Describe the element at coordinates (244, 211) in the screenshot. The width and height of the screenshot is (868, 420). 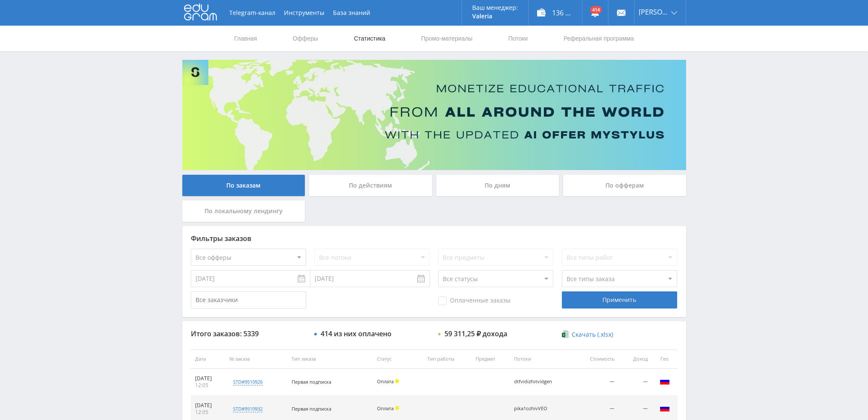
I see `div: По локальному лендингу` at that location.